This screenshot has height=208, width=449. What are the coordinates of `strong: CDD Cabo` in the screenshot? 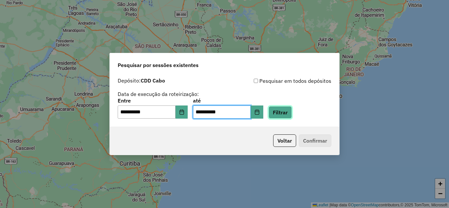 It's located at (153, 81).